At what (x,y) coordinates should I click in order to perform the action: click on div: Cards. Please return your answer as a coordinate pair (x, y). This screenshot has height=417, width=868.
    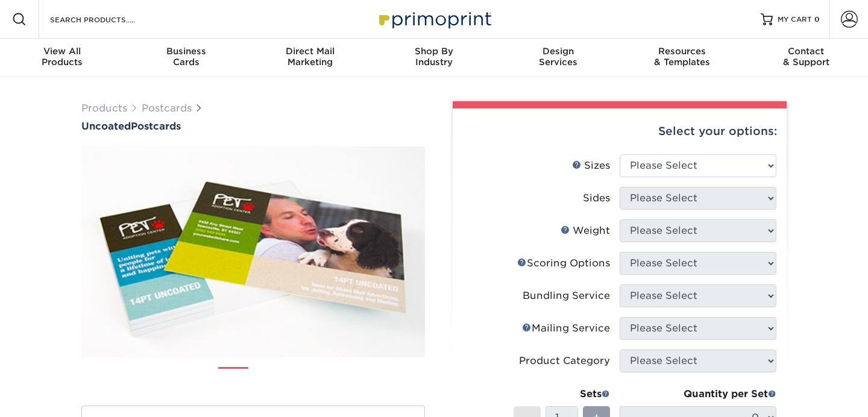
    Looking at the image, I should click on (186, 57).